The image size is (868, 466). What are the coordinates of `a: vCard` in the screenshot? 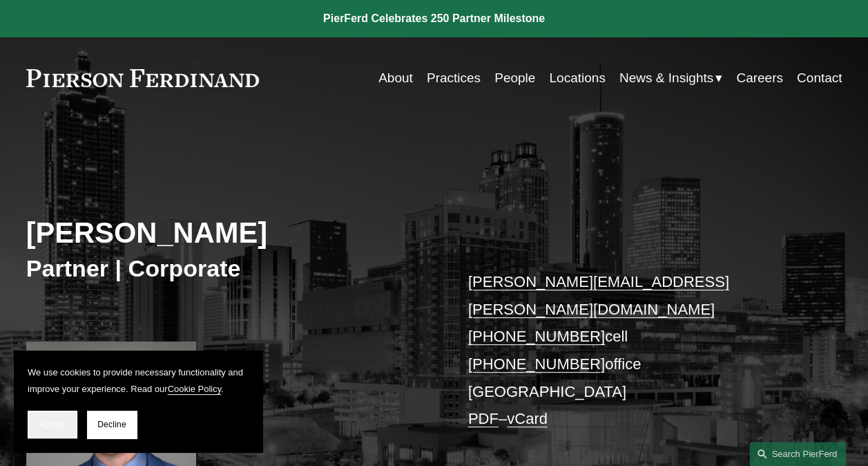 It's located at (527, 418).